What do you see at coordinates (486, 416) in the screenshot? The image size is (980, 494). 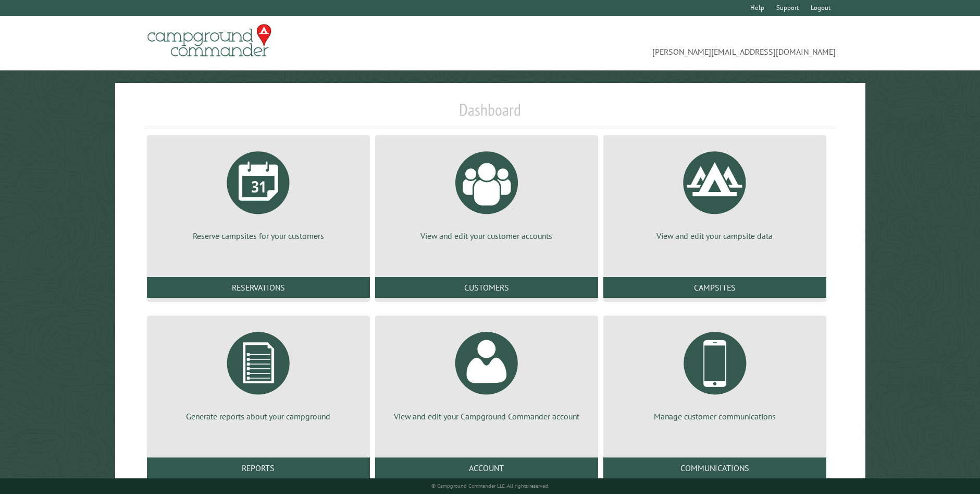 I see `p: View and edit your Campground Commander account` at bounding box center [486, 416].